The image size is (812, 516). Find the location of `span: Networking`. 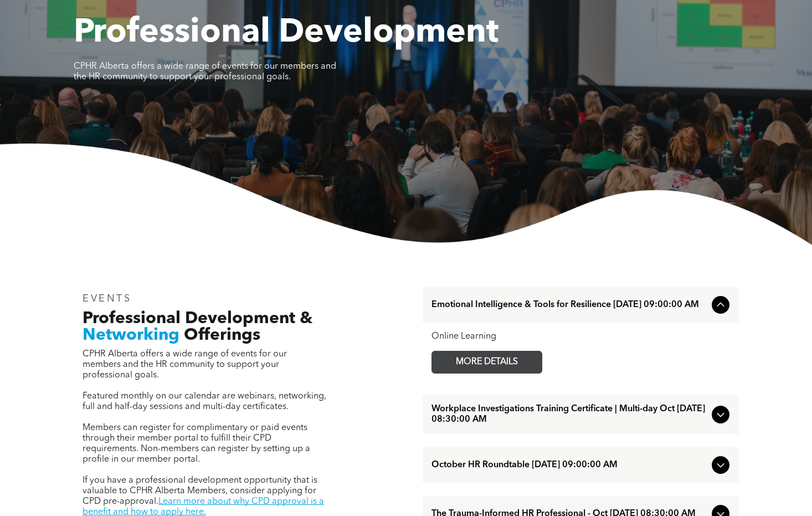

span: Networking is located at coordinates (131, 336).